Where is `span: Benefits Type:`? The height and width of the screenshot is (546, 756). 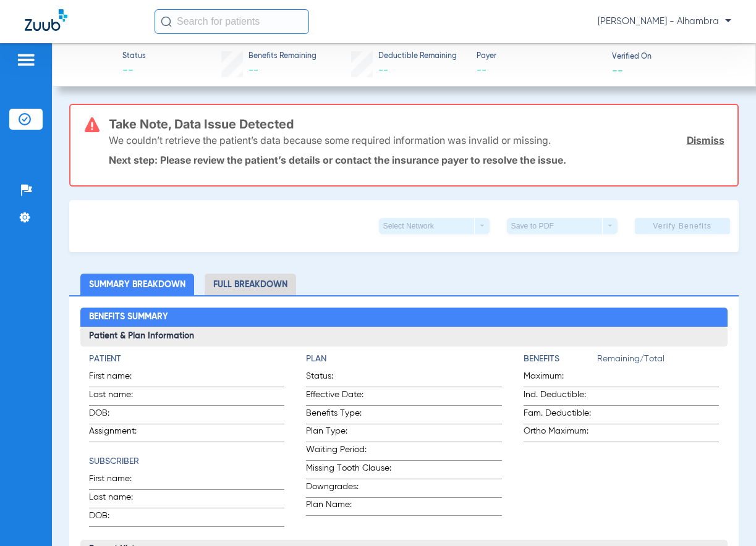 span: Benefits Type: is located at coordinates (351, 415).